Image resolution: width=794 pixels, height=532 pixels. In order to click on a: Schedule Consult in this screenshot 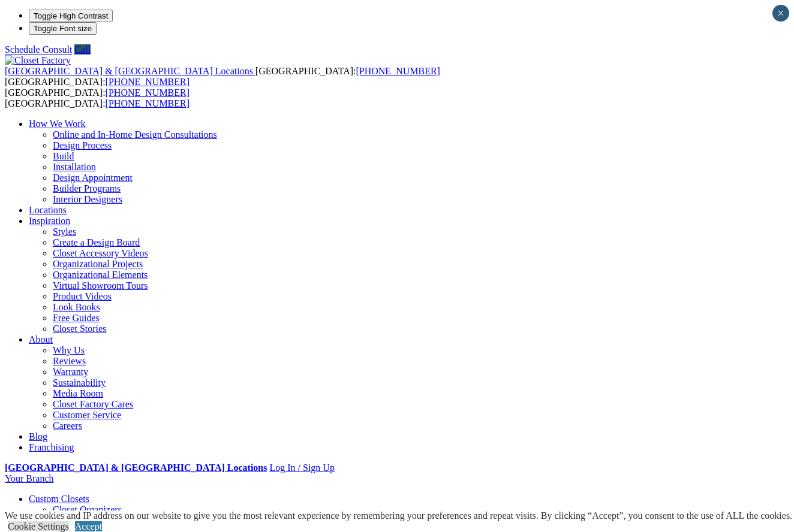, I will do `click(38, 49)`.